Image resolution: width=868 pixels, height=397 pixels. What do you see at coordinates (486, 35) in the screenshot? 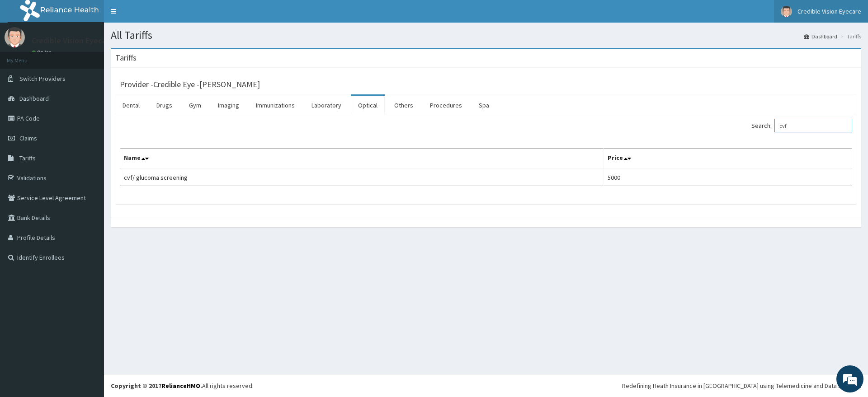
I see `h1: All Tariffs` at bounding box center [486, 35].